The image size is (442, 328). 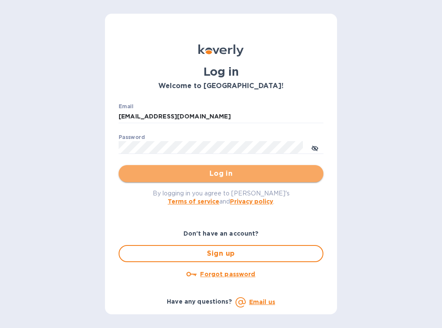 I want to click on span: Log in, so click(x=221, y=173).